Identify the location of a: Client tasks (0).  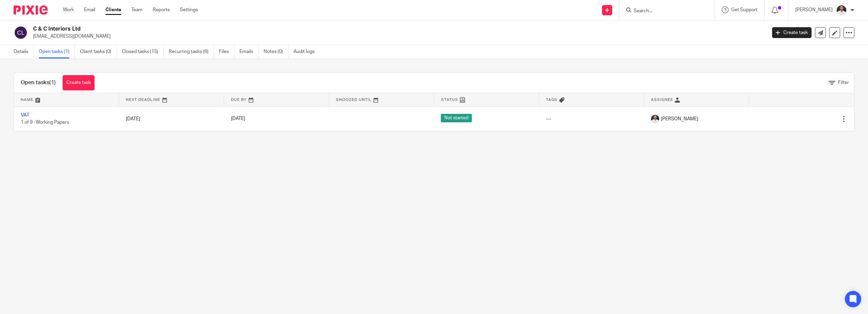
(99, 52).